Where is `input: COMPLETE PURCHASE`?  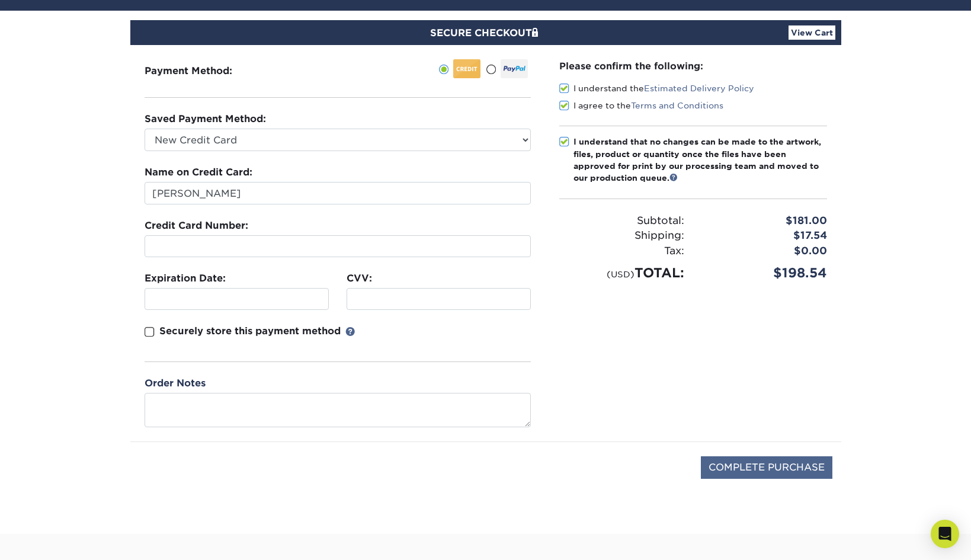 input: COMPLETE PURCHASE is located at coordinates (767, 467).